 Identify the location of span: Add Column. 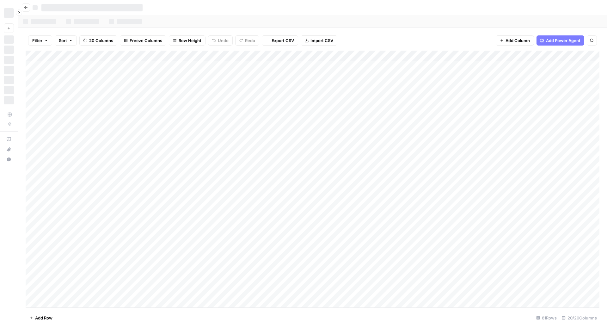
(517, 40).